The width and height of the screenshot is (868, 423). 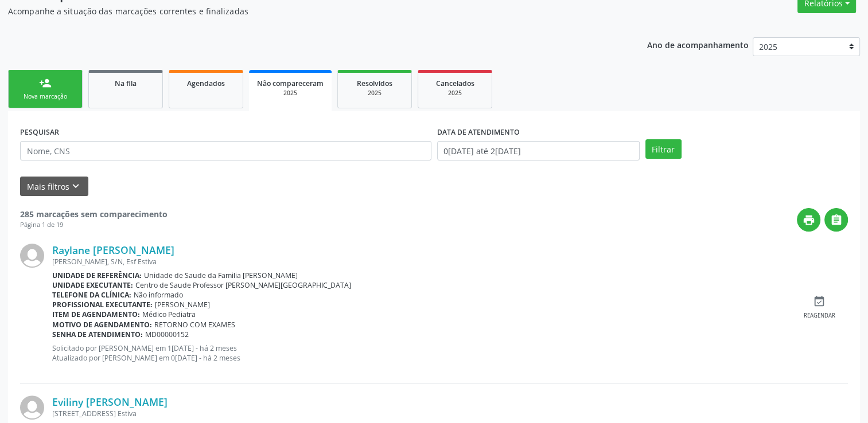 What do you see at coordinates (97, 275) in the screenshot?
I see `b: Unidade de referência:` at bounding box center [97, 275].